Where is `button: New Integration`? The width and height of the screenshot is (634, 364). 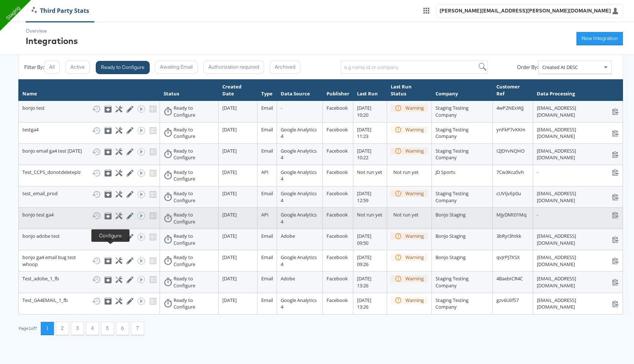
button: New Integration is located at coordinates (600, 39).